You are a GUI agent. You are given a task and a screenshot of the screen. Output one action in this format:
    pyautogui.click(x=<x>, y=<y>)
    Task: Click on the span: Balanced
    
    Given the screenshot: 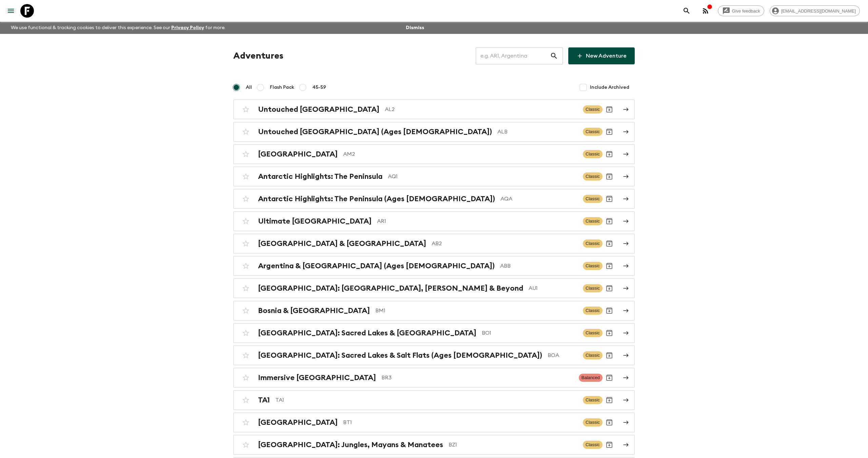 What is the action you would take?
    pyautogui.click(x=591, y=378)
    